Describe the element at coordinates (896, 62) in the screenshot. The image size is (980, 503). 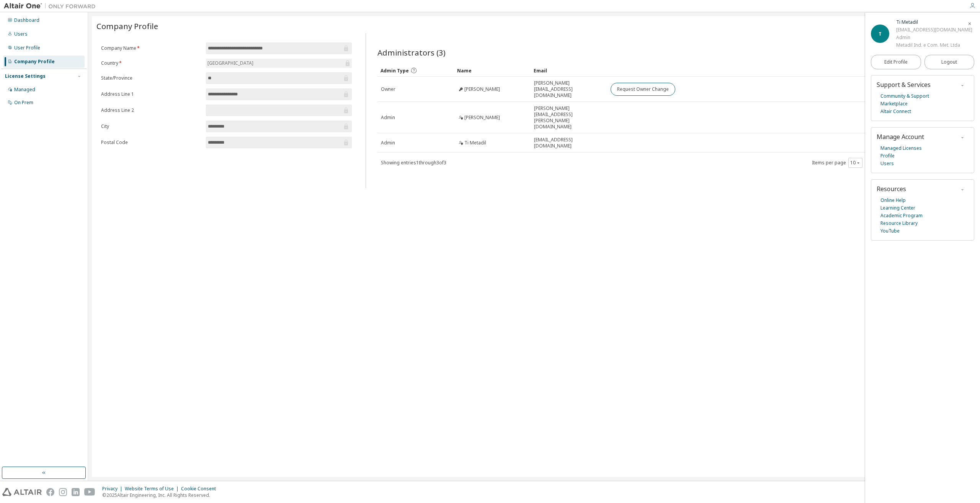
I see `a: Edit Profile` at that location.